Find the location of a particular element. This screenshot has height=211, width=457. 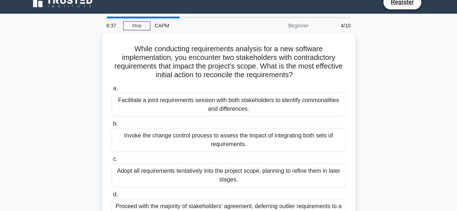

span: a. is located at coordinates (115, 88).